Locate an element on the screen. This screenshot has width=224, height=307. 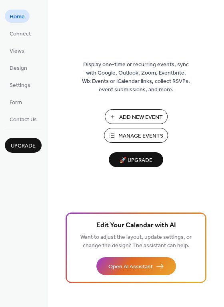
button: Add New Event is located at coordinates (136, 117).